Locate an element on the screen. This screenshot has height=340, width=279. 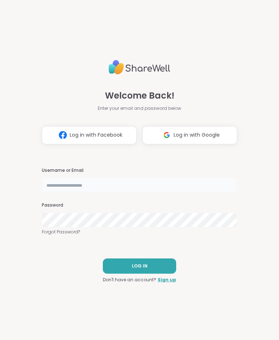
a: Sign up is located at coordinates (167, 280).